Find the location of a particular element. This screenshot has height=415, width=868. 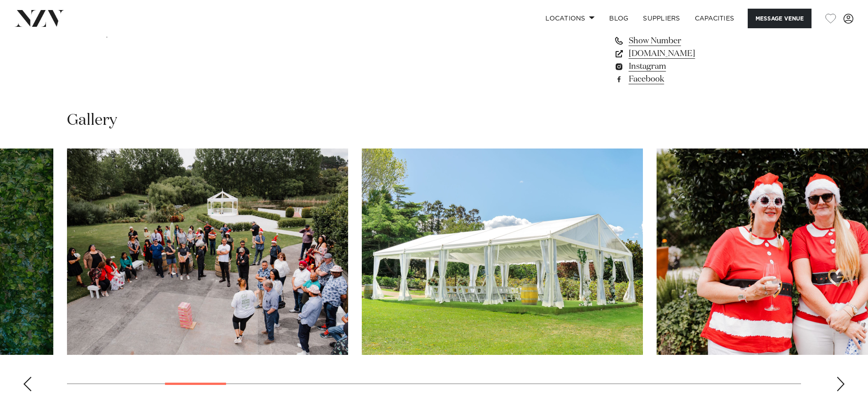

button: Message Venue is located at coordinates (780, 18).